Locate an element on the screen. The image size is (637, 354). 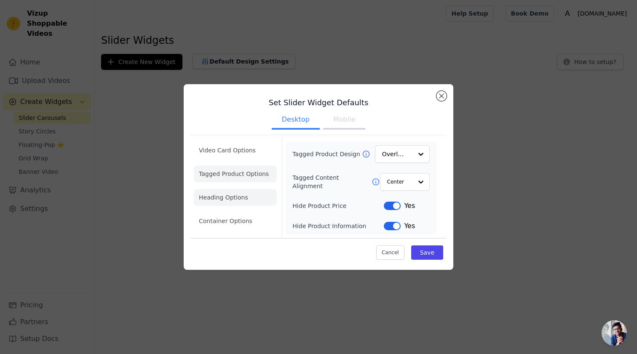
button: Cancel is located at coordinates (390, 253).